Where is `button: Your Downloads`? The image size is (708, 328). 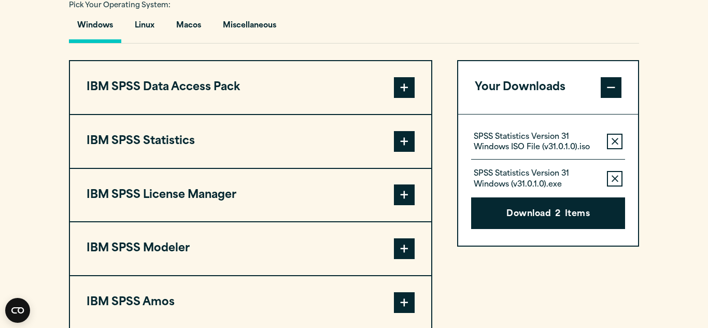
button: Your Downloads is located at coordinates (548, 88).